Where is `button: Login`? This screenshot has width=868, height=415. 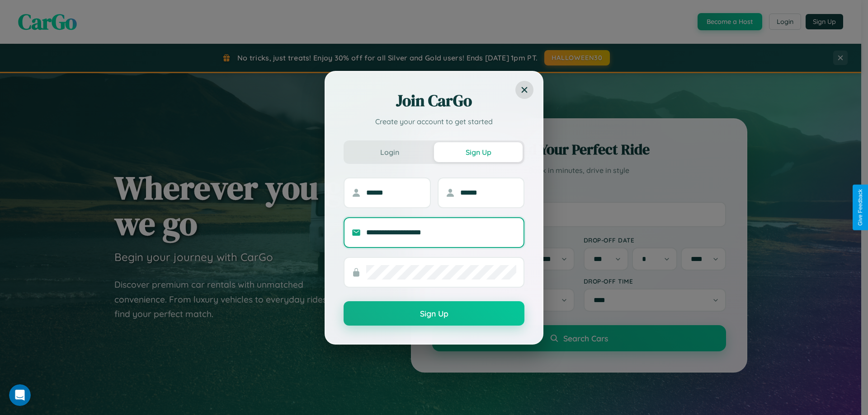 button: Login is located at coordinates (390, 152).